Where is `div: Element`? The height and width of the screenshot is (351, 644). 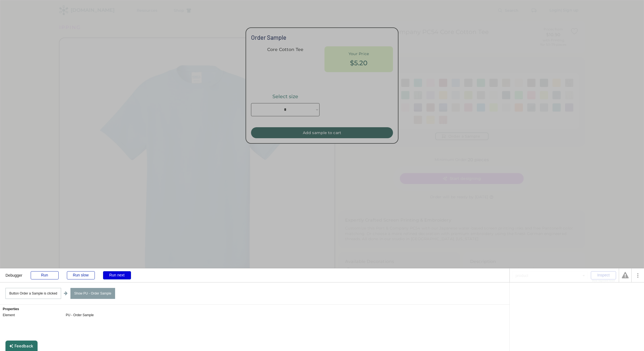 div: Element is located at coordinates (34, 314).